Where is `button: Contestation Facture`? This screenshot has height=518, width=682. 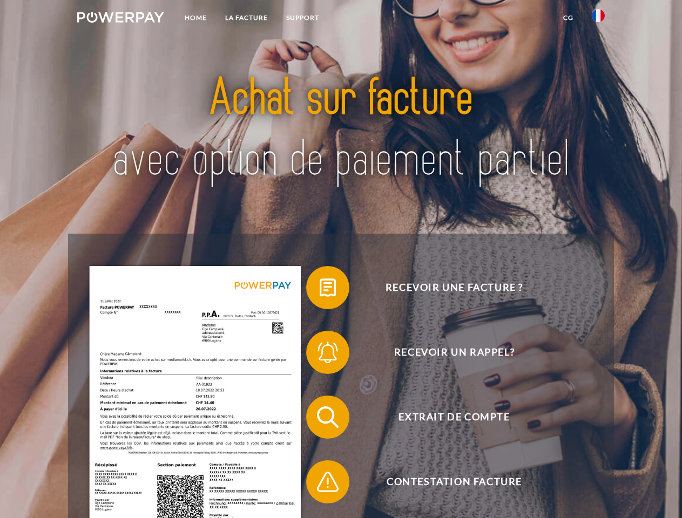 button: Contestation Facture is located at coordinates (446, 482).